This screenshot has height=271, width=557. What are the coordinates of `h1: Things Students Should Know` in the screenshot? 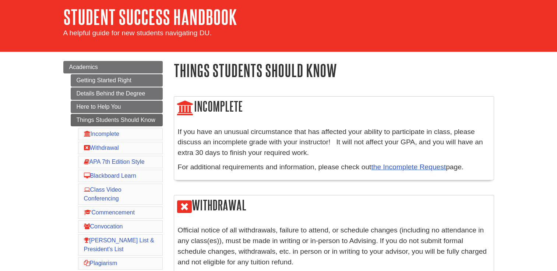 It's located at (334, 70).